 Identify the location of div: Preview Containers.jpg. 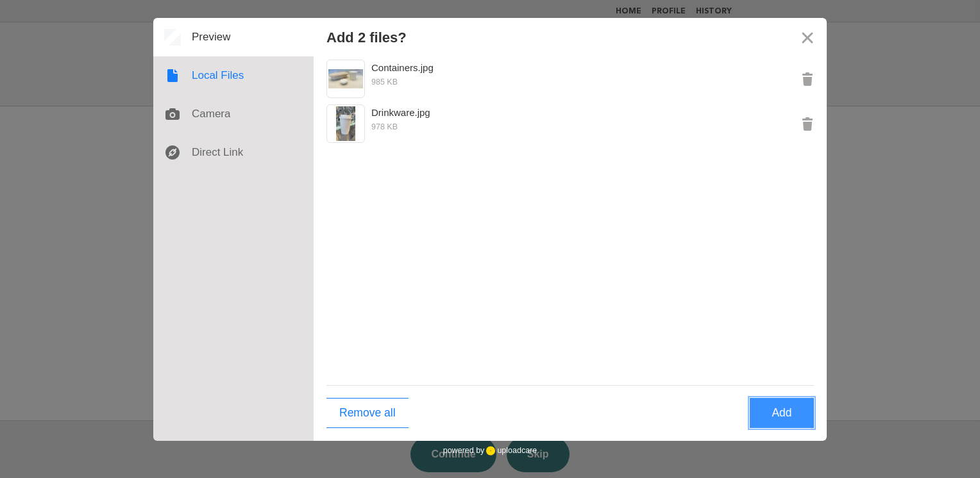
(558, 79).